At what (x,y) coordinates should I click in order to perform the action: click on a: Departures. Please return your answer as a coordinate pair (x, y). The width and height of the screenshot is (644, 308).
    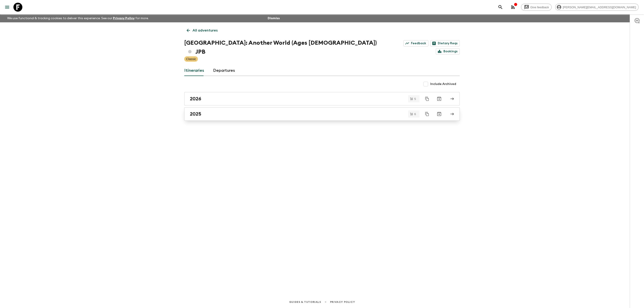
    Looking at the image, I should click on (224, 71).